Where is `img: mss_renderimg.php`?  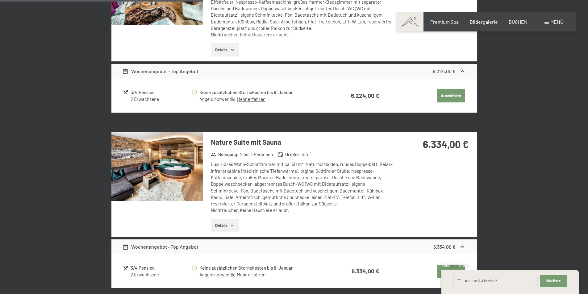
img: mss_renderimg.php is located at coordinates (157, 167).